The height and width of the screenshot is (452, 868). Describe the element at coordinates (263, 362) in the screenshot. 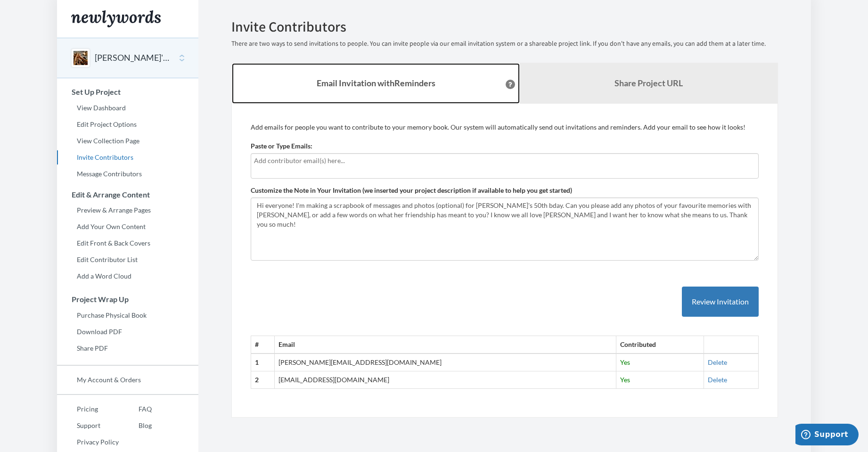

I see `th: 1` at that location.